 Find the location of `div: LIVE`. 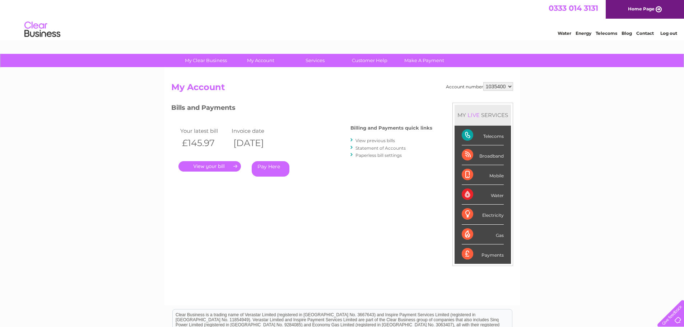

div: LIVE is located at coordinates (474, 115).